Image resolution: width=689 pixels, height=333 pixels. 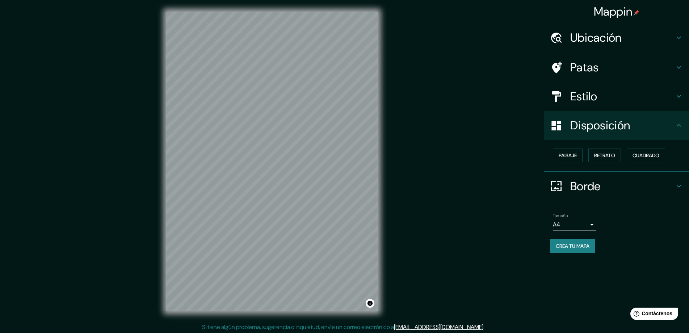 What do you see at coordinates (646, 155) in the screenshot?
I see `font: Cuadrado` at bounding box center [646, 155].